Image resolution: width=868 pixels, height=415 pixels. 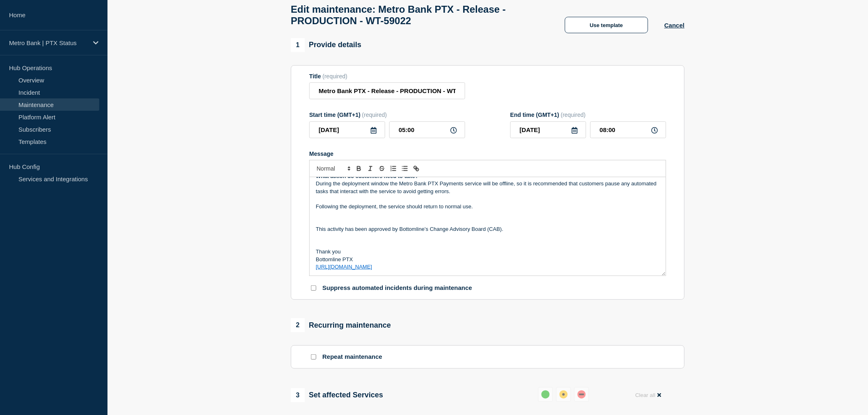 I want to click on div: End time (GMT+1), so click(x=588, y=115).